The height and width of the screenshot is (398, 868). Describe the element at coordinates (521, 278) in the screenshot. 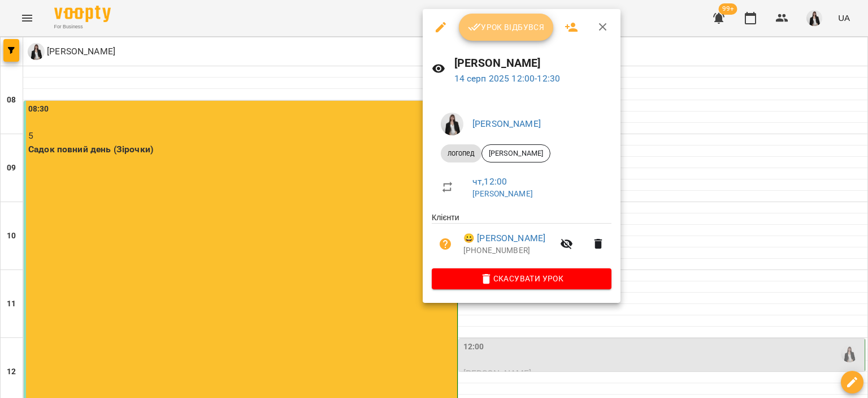

I see `button: Скасувати Урок` at that location.